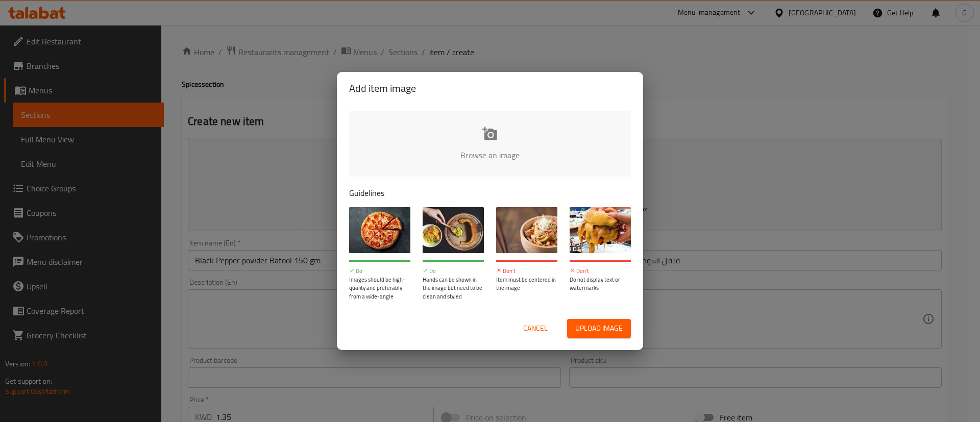 This screenshot has height=422, width=980. What do you see at coordinates (490, 88) in the screenshot?
I see `h2: Add item image` at bounding box center [490, 88].